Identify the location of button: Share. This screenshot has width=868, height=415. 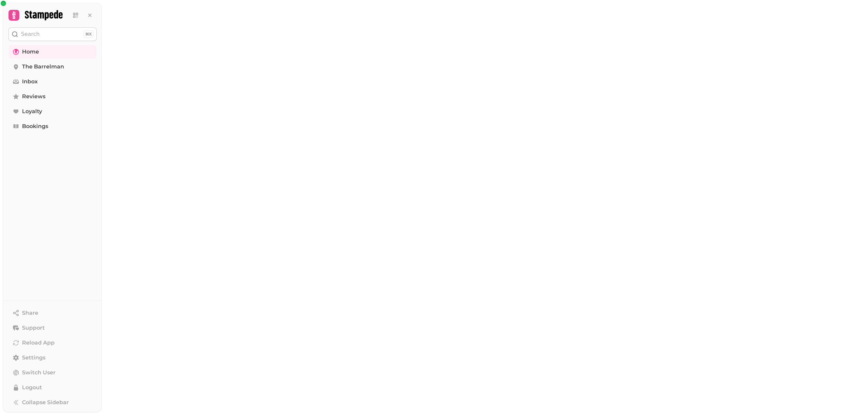
(53, 313).